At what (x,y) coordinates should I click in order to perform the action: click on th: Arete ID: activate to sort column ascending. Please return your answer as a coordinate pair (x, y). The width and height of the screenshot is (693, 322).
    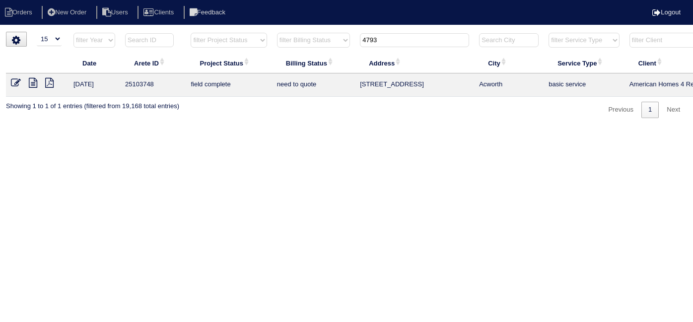
    Looking at the image, I should click on (153, 63).